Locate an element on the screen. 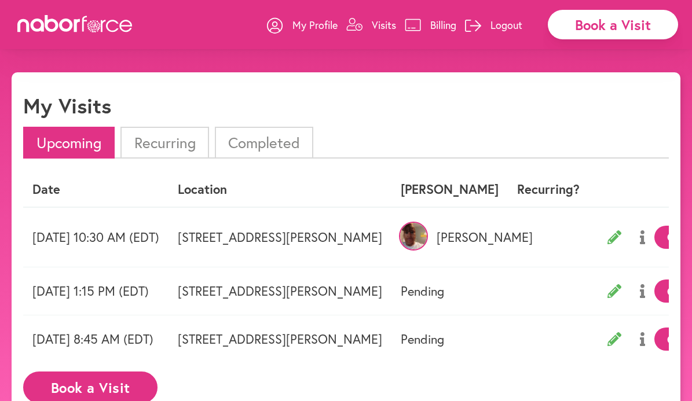 The height and width of the screenshot is (401, 692). img: mh40fIIiSrWUjCxYUM45 is located at coordinates (413, 236).